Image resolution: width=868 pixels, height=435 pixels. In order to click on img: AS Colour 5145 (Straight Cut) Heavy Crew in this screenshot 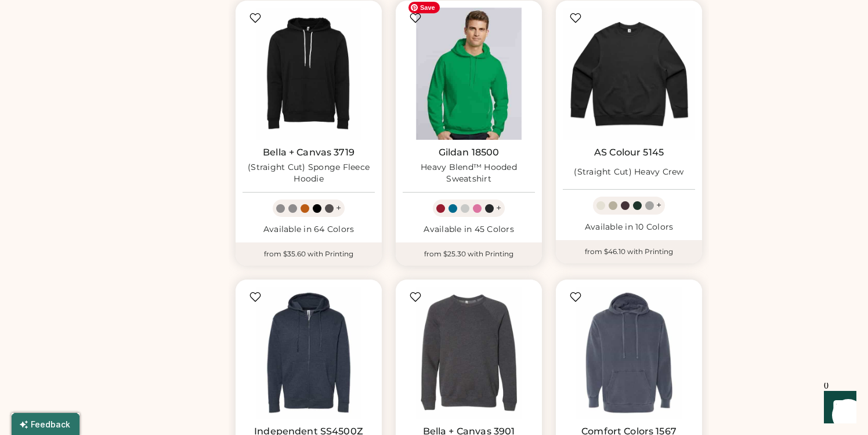, I will do `click(629, 74)`.